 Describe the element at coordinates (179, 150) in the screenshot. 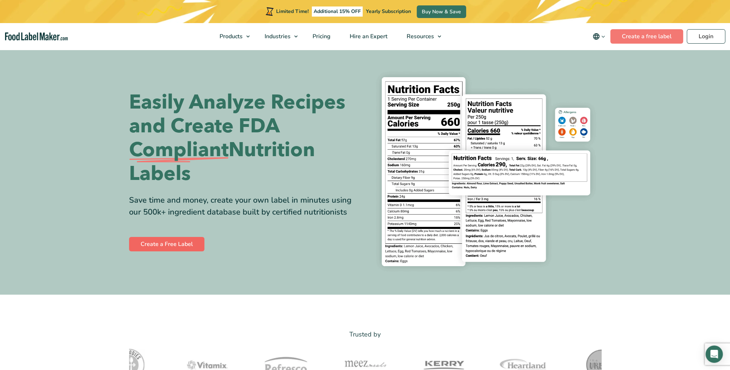

I see `span: Compliant` at that location.